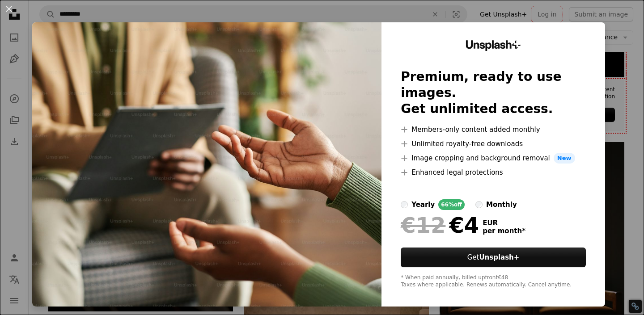  I want to click on span: €12, so click(423, 226).